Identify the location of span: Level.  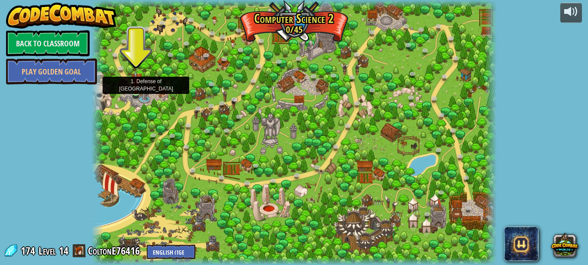
(47, 251).